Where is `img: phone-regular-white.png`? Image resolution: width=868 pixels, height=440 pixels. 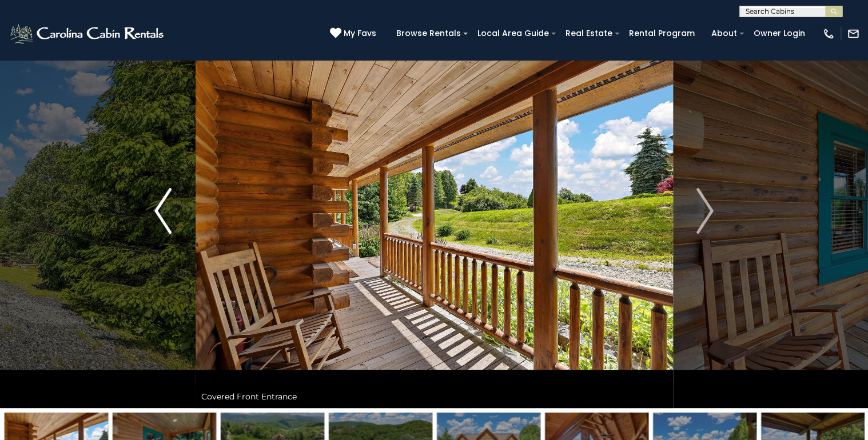
img: phone-regular-white.png is located at coordinates (829, 34).